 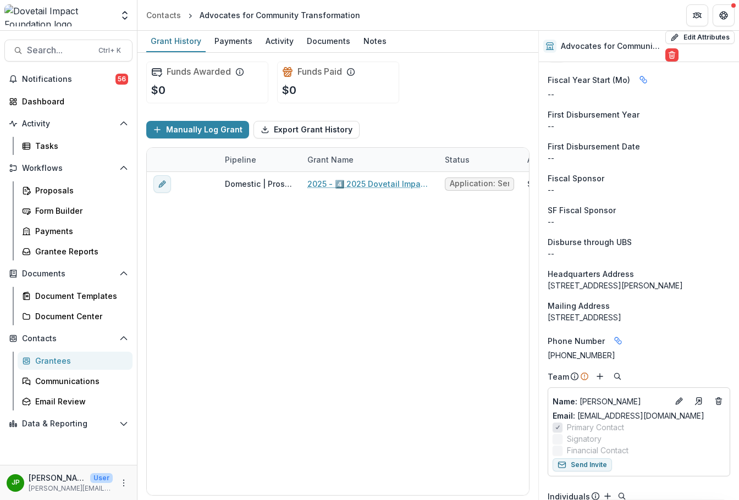 I want to click on div: Grantees, so click(x=79, y=361).